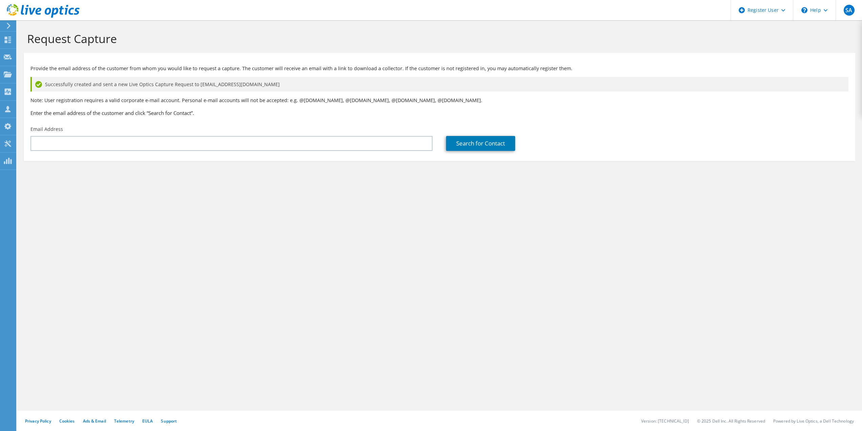 The image size is (862, 431). I want to click on span: SA, so click(849, 10).